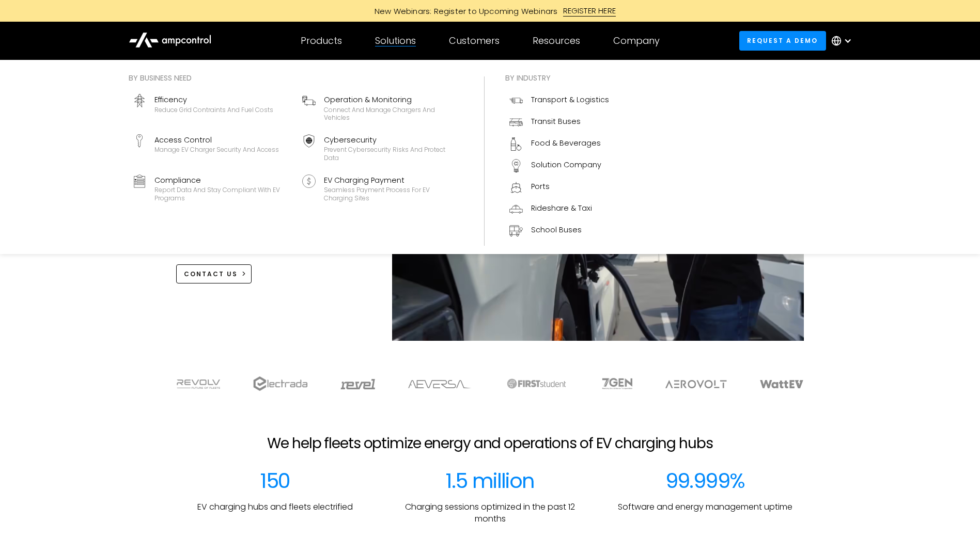 This screenshot has height=537, width=980. Describe the element at coordinates (490, 481) in the screenshot. I see `div: 1.5 million` at that location.